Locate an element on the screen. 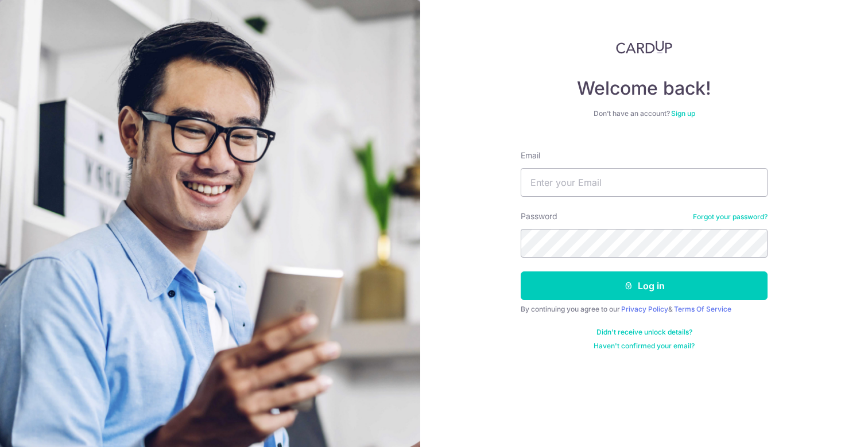  a: Sign up is located at coordinates (683, 113).